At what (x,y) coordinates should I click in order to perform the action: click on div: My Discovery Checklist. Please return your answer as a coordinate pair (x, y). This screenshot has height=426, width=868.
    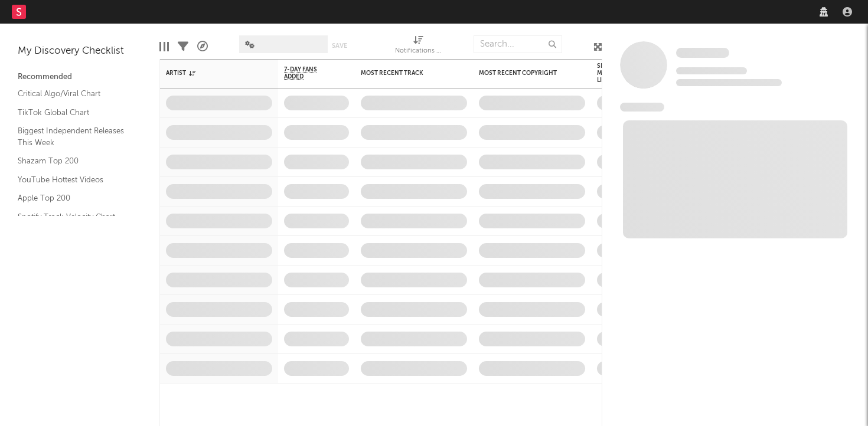
    Looking at the image, I should click on (79, 52).